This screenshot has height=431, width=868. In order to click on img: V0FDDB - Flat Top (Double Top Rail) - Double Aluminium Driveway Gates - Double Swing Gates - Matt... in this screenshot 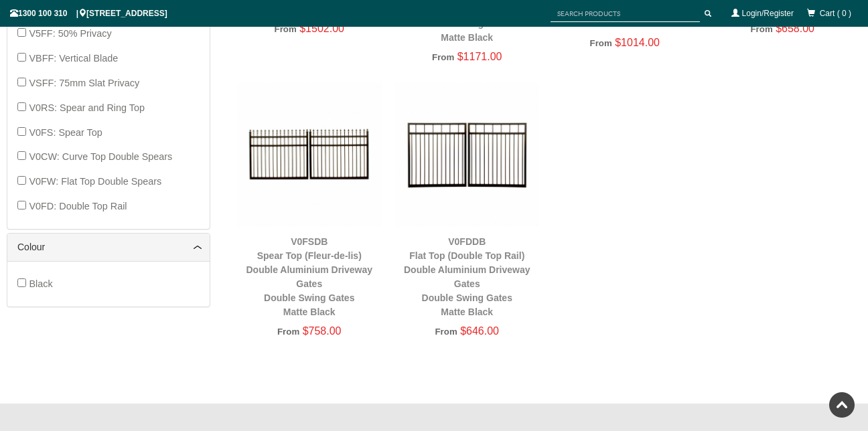, I will do `click(467, 155)`.